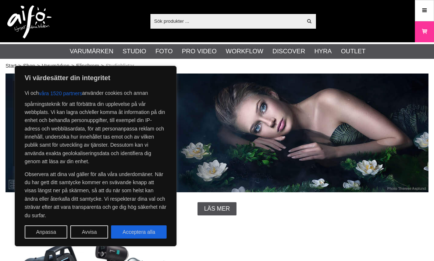  I want to click on a: Outlet, so click(353, 51).